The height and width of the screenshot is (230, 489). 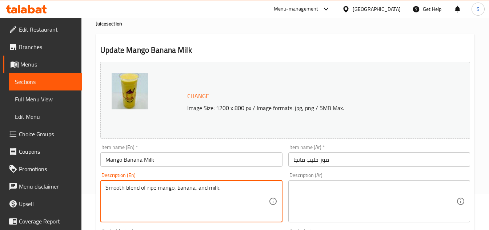 I want to click on span: Edit Menu, so click(x=45, y=117).